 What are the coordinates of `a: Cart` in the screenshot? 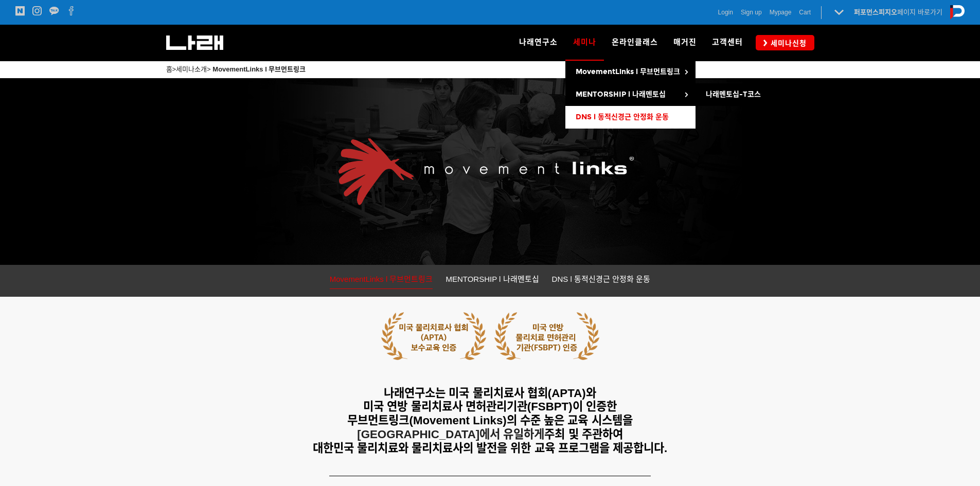 It's located at (804, 12).